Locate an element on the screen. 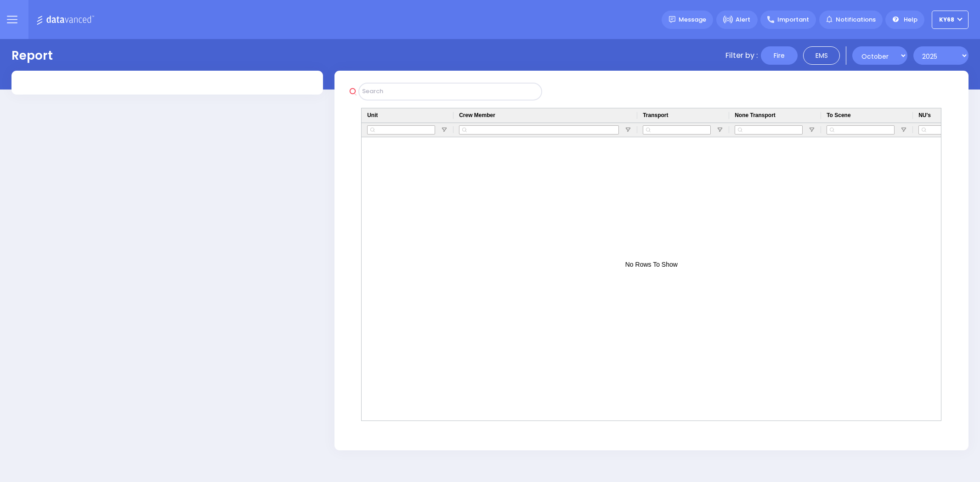  span: None Transport is located at coordinates (754, 115).